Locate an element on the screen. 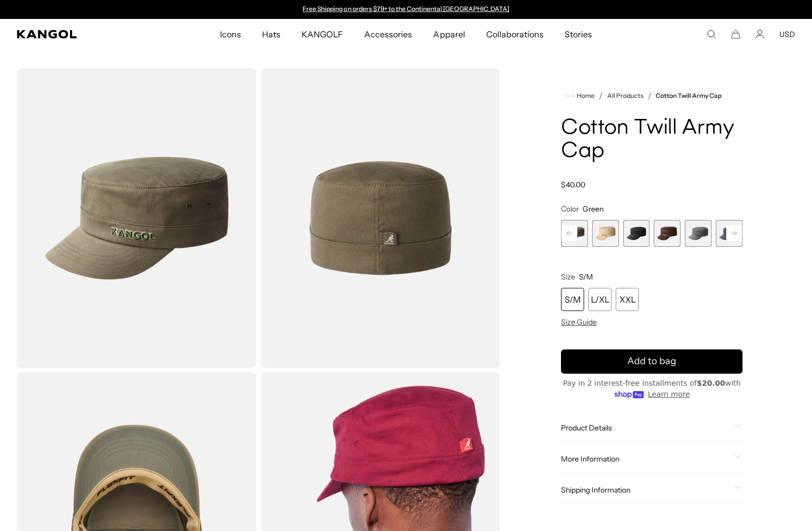  span: Apparel is located at coordinates (449, 35).